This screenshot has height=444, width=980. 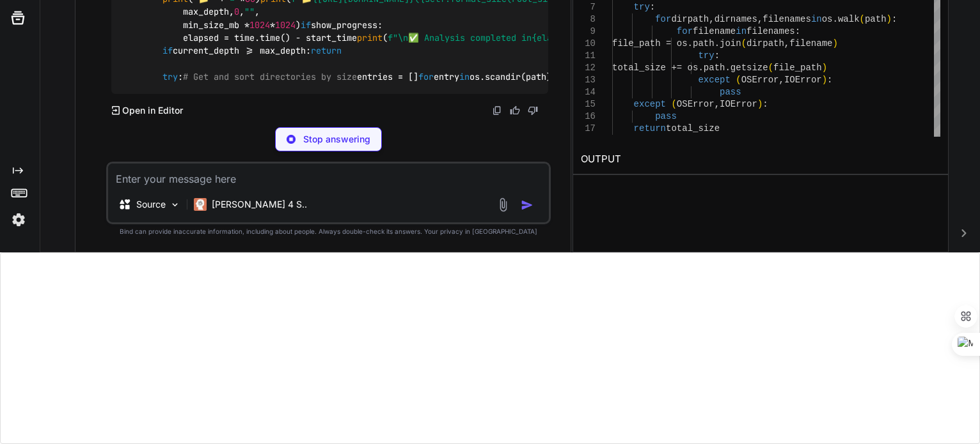 What do you see at coordinates (328, 231) in the screenshot?
I see `p: Bind can provide inaccurate information, including about people. Always double-check its answers....` at bounding box center [328, 231].